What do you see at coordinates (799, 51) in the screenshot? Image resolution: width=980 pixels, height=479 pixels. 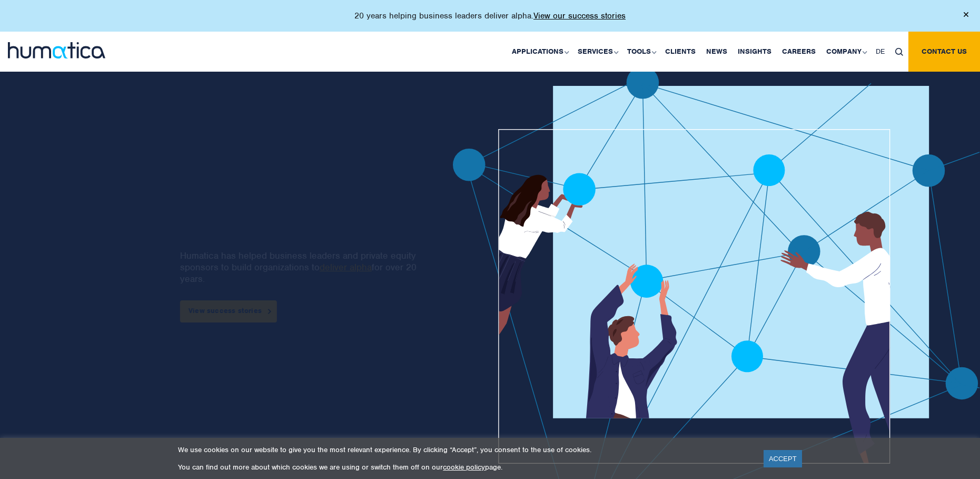 I see `a: Careers` at bounding box center [799, 51].